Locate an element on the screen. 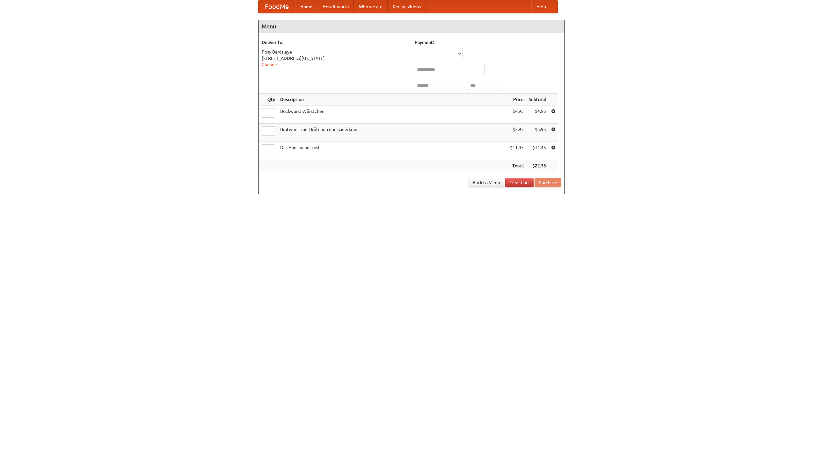  div: Posy Bardsleye is located at coordinates (335, 52).